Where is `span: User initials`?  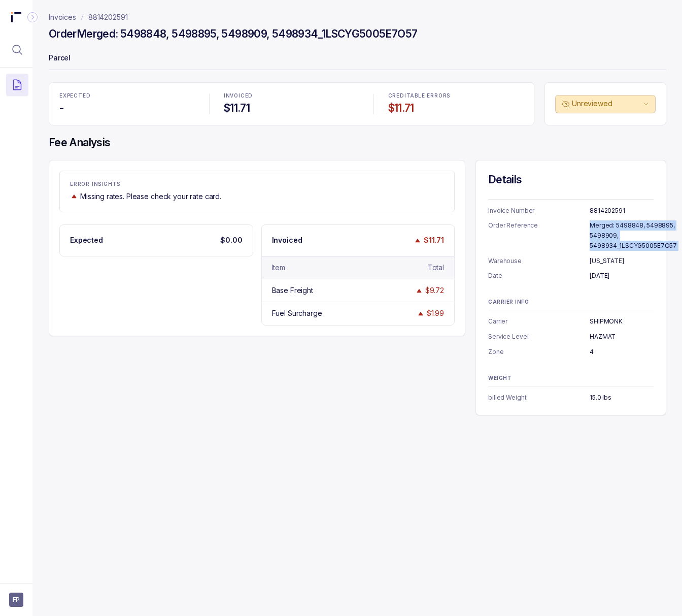 span: User initials is located at coordinates (16, 600).